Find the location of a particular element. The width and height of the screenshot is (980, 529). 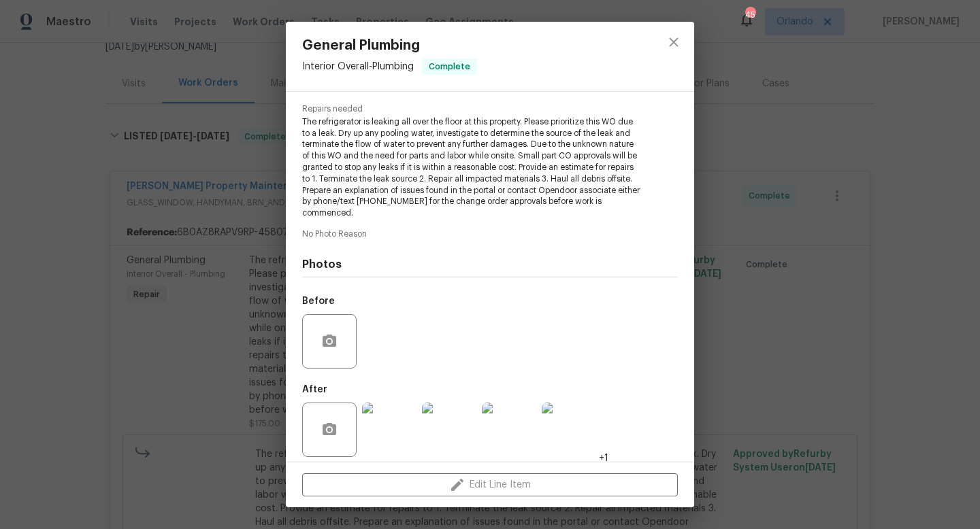

h4: Photos is located at coordinates (490, 264).